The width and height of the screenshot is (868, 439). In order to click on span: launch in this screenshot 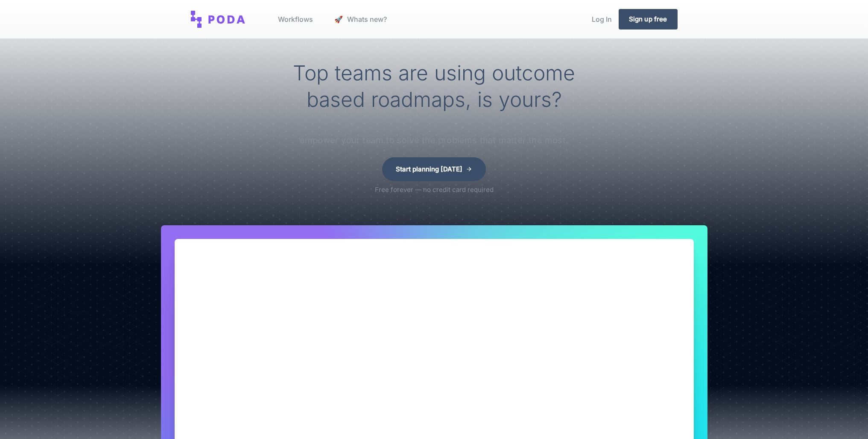, I will do `click(340, 19)`.